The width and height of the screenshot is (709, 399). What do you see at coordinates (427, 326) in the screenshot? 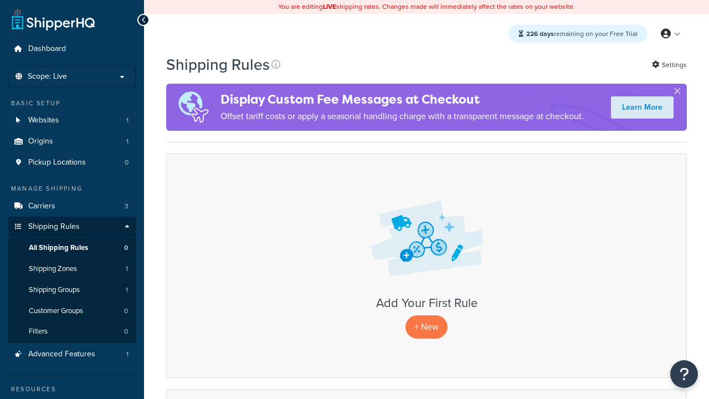
I see `p: + New` at bounding box center [427, 326].